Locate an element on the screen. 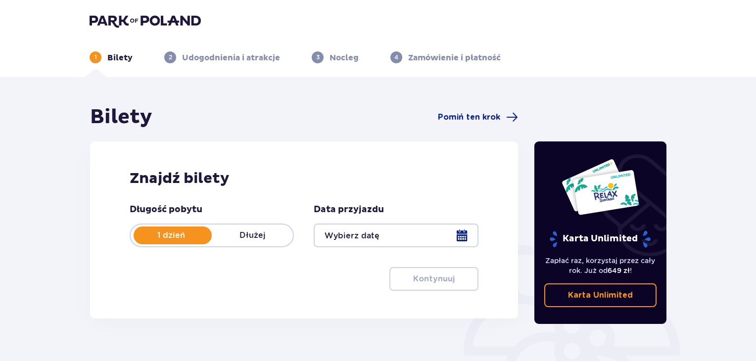 This screenshot has width=756, height=361. button: Kontynuuj is located at coordinates (434, 279).